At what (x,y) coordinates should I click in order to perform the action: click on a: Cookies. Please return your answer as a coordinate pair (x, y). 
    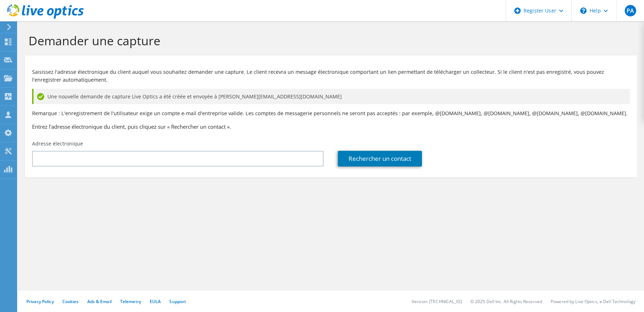
    Looking at the image, I should click on (70, 301).